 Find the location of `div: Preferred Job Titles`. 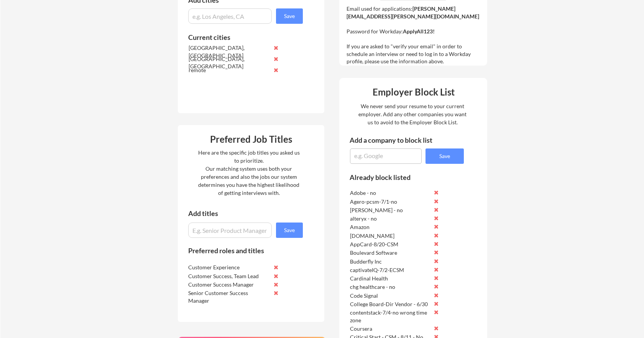

div: Preferred Job Titles is located at coordinates (251, 140).